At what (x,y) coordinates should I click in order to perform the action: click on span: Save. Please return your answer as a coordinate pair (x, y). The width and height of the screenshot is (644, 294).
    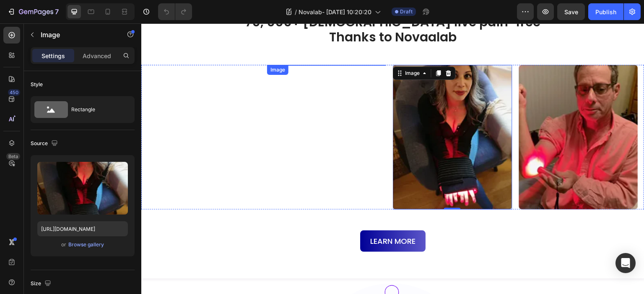
    Looking at the image, I should click on (570, 12).